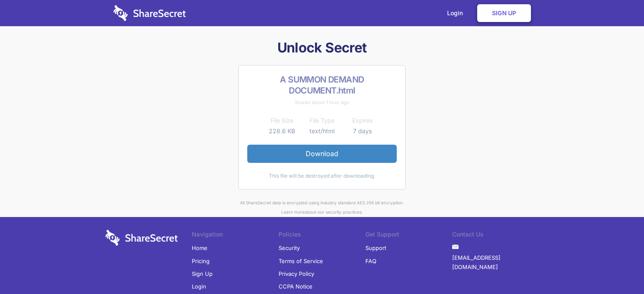 This screenshot has width=644, height=294. I want to click on th: Expires, so click(362, 121).